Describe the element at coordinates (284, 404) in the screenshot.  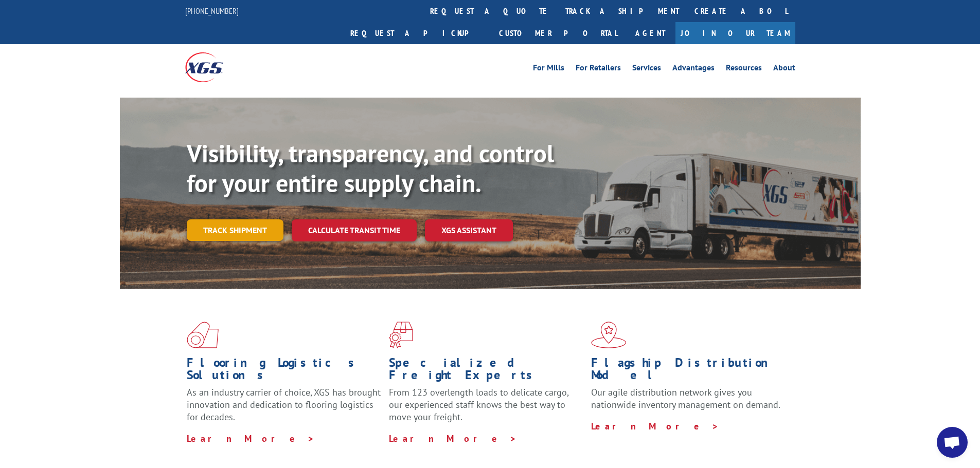
I see `span: As an industry carrier of choice, XGS has brought innovation and dedication to flooring logistics...` at that location.